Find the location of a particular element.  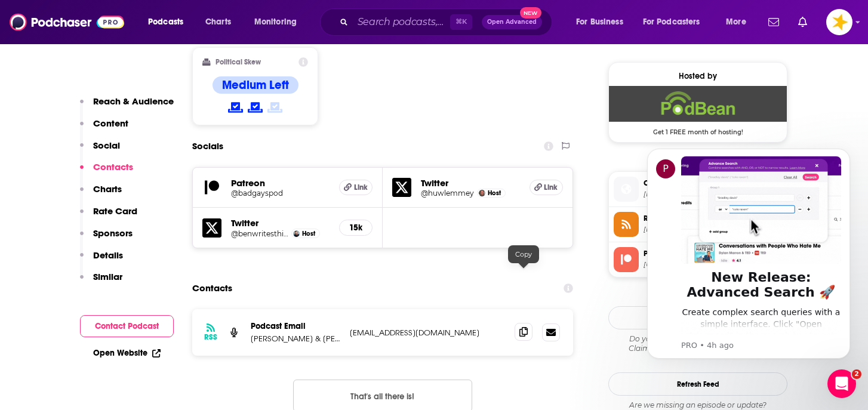

span: Podcasts is located at coordinates (165, 22).